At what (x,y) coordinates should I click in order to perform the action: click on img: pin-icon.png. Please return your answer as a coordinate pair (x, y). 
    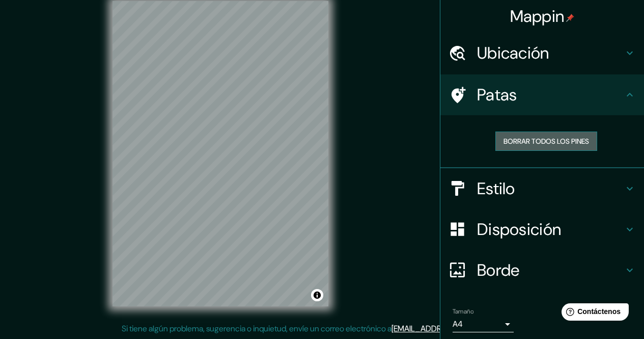
    Looking at the image, I should click on (570, 18).